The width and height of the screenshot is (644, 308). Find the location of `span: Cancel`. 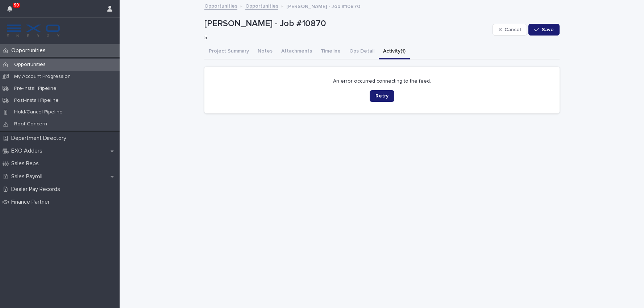

span: Cancel is located at coordinates (513, 30).